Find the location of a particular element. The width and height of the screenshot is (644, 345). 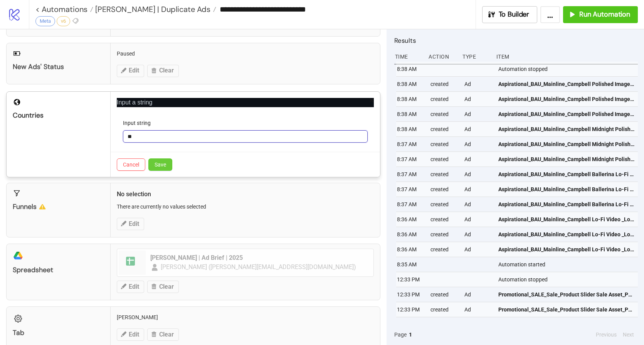

span: Run Automation is located at coordinates (605, 14).